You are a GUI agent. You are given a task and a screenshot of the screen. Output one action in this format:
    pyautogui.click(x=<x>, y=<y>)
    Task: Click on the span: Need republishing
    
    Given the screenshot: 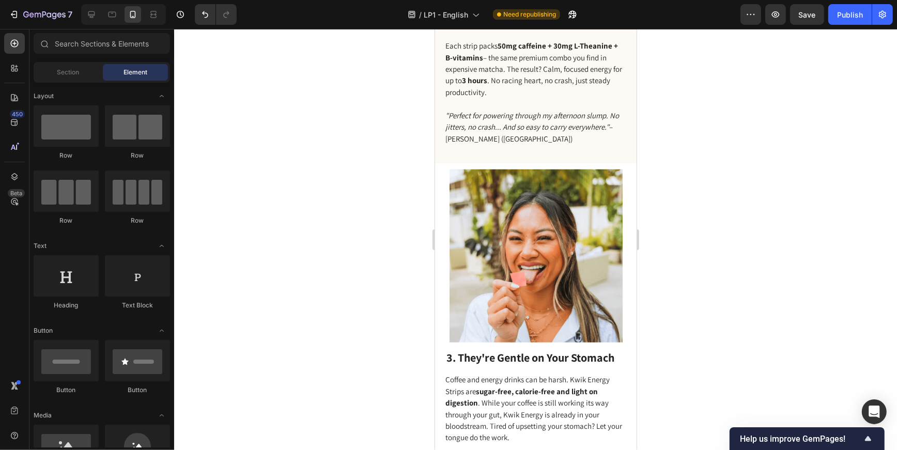 What is the action you would take?
    pyautogui.click(x=529, y=14)
    